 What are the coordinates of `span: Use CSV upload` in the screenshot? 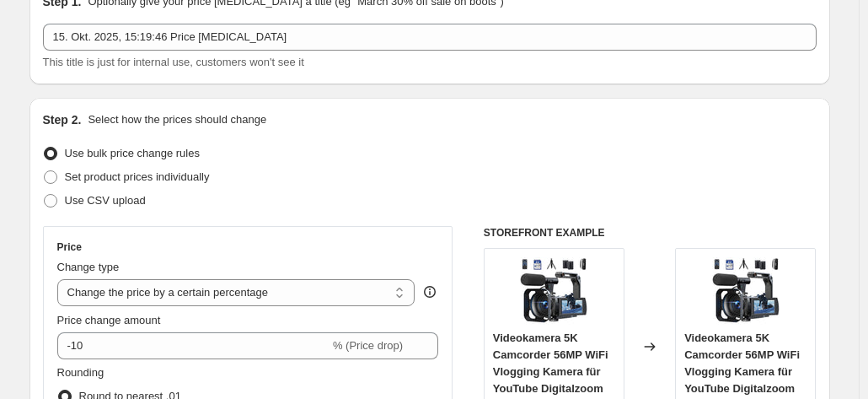 It's located at (105, 200).